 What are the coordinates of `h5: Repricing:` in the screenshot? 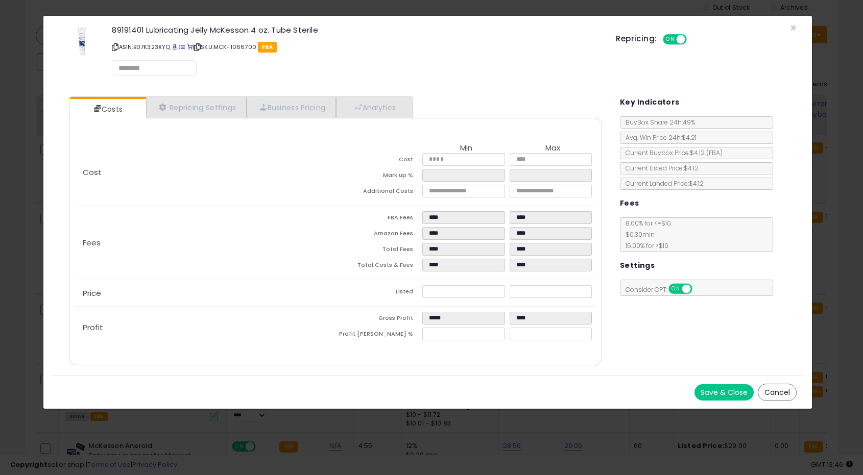 It's located at (636, 39).